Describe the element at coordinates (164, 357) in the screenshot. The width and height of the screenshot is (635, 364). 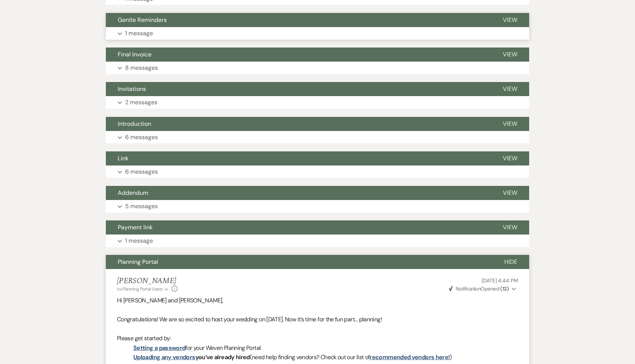
I see `a: Uploading any vendors` at that location.